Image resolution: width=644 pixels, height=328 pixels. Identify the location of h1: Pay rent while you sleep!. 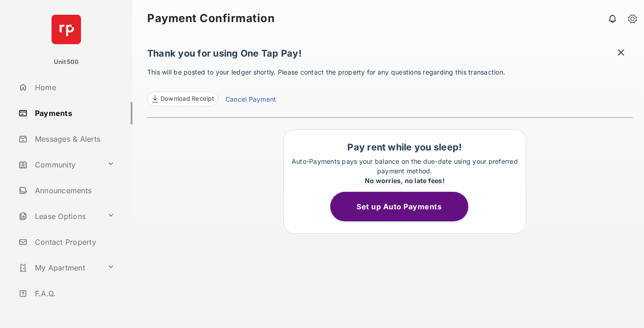
(405, 147).